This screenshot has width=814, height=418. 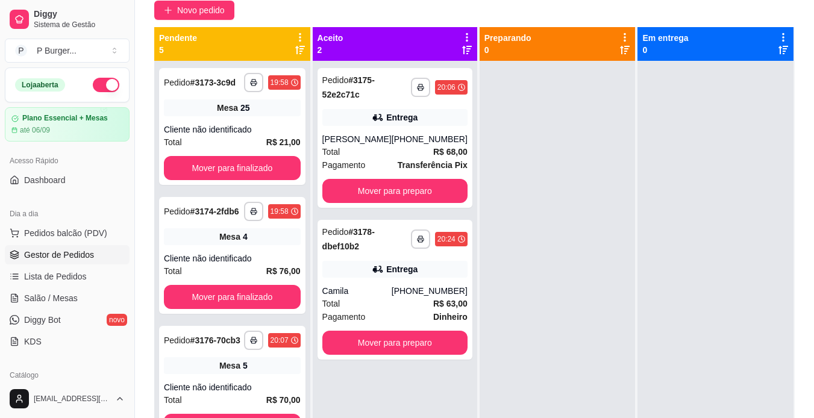 I want to click on div: Acesso Rápido, so click(x=67, y=161).